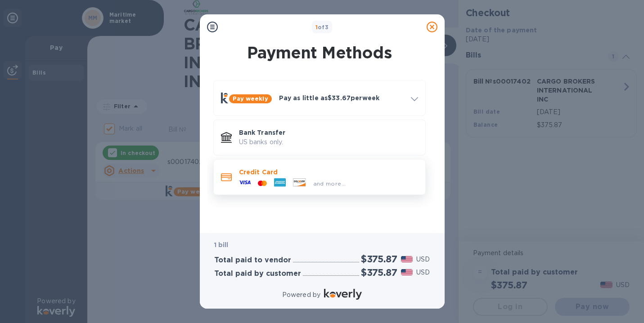 The height and width of the screenshot is (323, 644). I want to click on p: Bank Transfer, so click(329, 132).